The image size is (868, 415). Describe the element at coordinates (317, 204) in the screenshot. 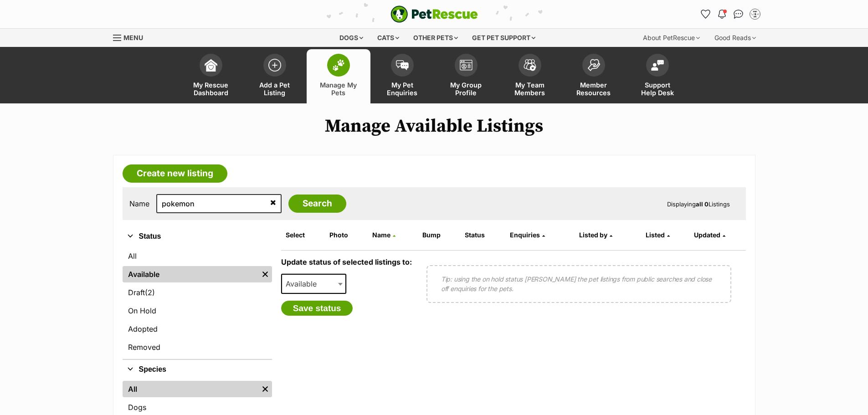

I see `input: Search` at that location.